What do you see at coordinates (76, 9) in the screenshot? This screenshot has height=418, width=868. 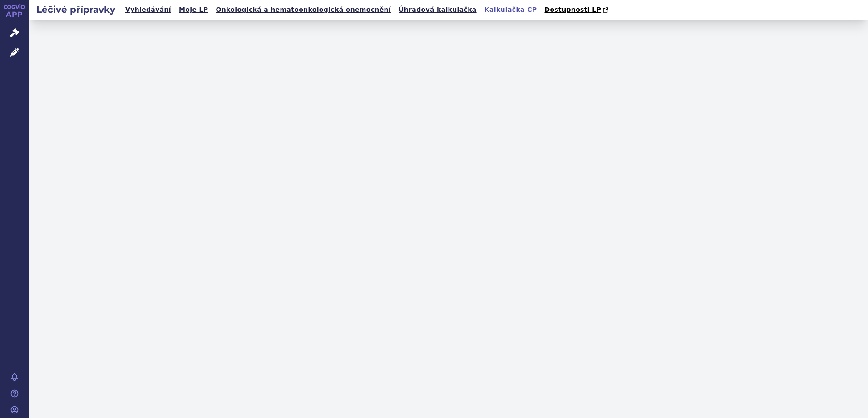 I see `h2: Léčivé přípravky` at bounding box center [76, 9].